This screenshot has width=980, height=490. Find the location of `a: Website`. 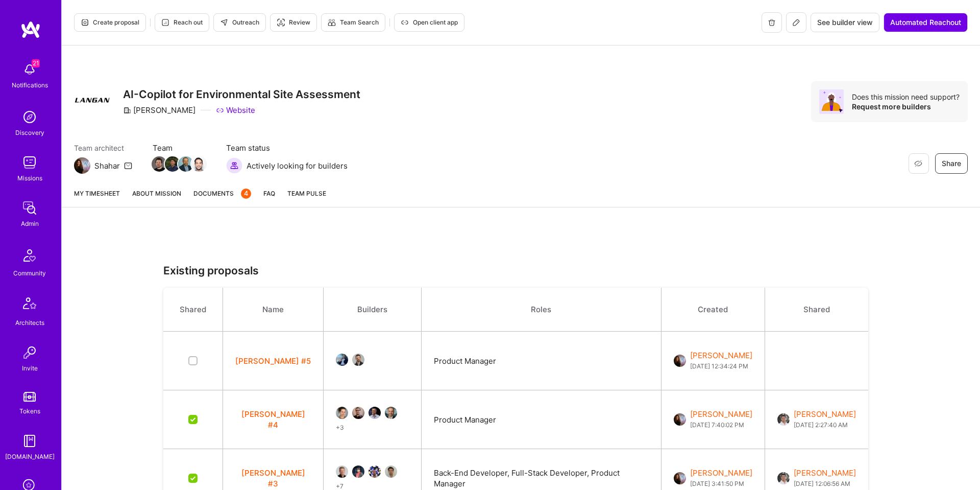

a: Website is located at coordinates (235, 110).